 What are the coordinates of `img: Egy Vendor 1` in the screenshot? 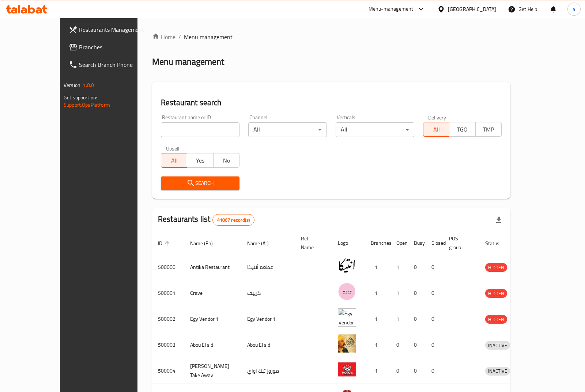 It's located at (347, 318).